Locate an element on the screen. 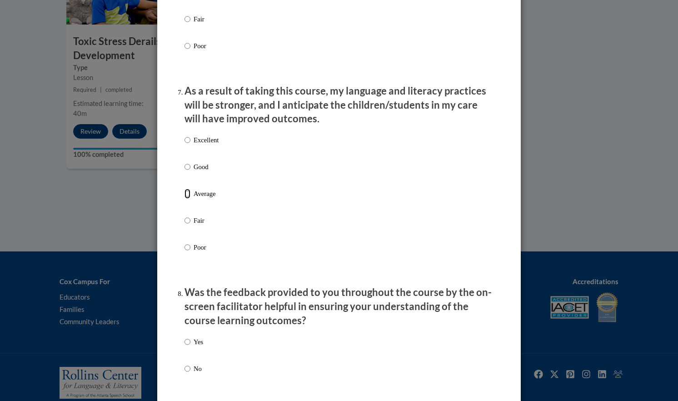 The image size is (678, 401). input: Excellent is located at coordinates (187, 140).